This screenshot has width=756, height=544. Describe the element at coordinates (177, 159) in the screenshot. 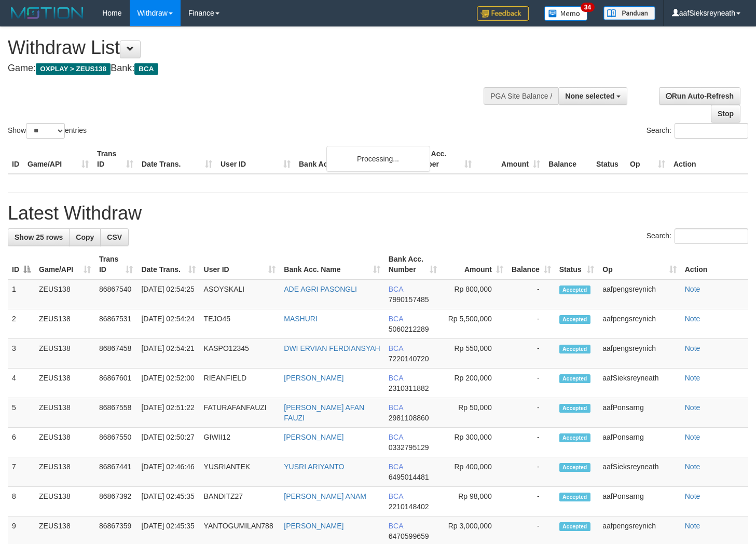

I see `th: Date Trans.` at that location.